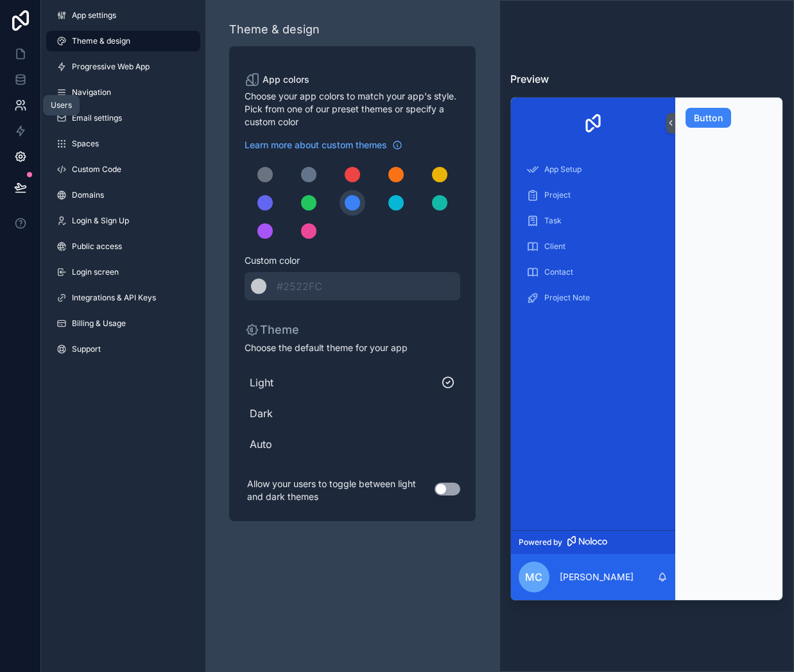 The image size is (794, 672). What do you see at coordinates (353, 444) in the screenshot?
I see `span: Auto` at bounding box center [353, 444].